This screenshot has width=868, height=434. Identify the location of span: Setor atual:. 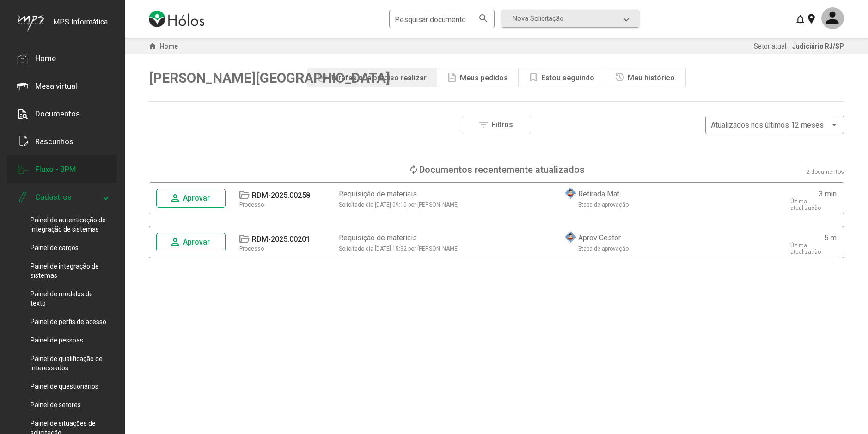
(770, 46).